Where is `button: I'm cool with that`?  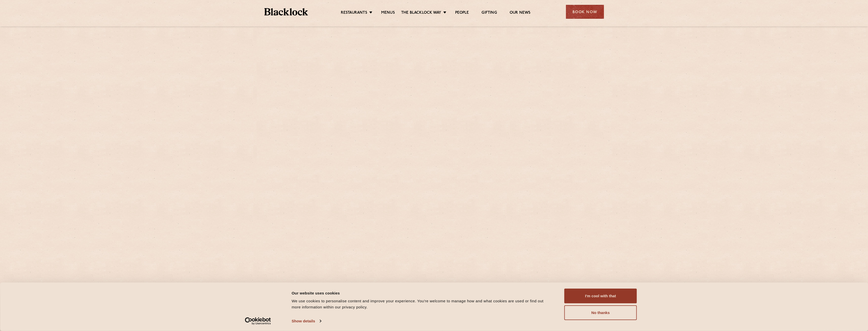
button: I'm cool with that is located at coordinates (600, 296).